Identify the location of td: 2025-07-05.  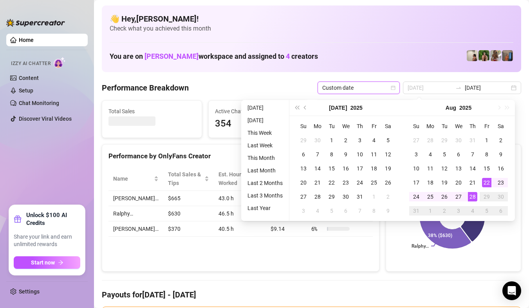
(388, 140).